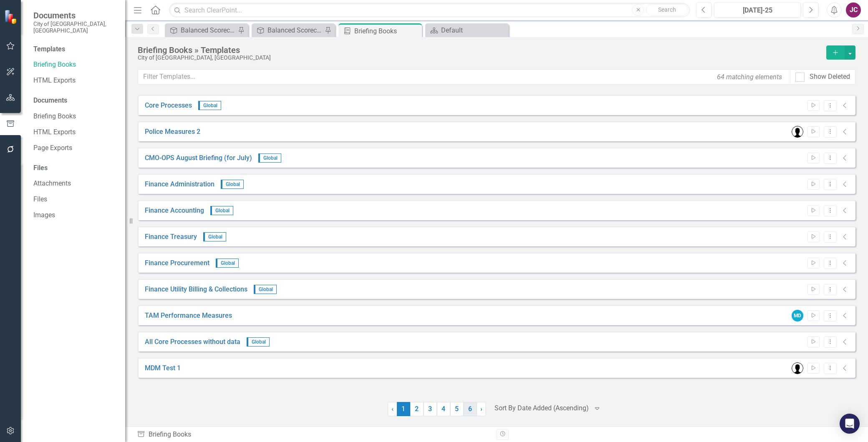 Image resolution: width=868 pixels, height=442 pixels. Describe the element at coordinates (75, 100) in the screenshot. I see `div: Documents` at that location.